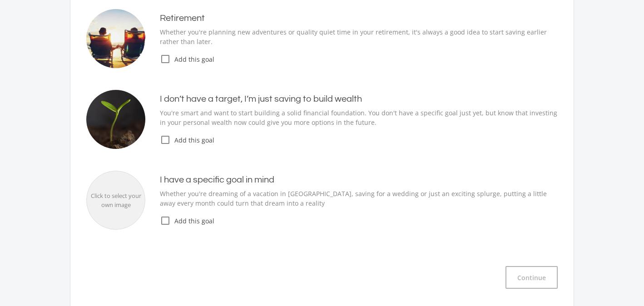 This screenshot has width=644, height=306. Describe the element at coordinates (359, 99) in the screenshot. I see `h4: I don’t have a target, I’m just saving to build wealth` at that location.